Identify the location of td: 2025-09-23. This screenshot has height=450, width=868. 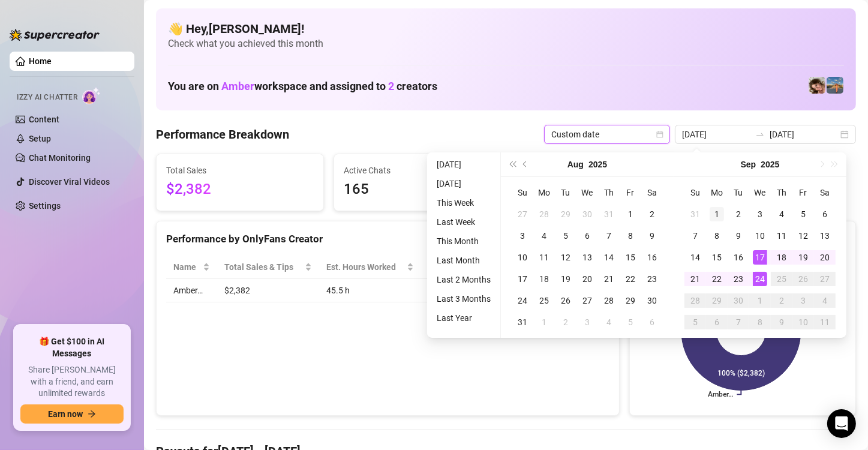
(739, 279).